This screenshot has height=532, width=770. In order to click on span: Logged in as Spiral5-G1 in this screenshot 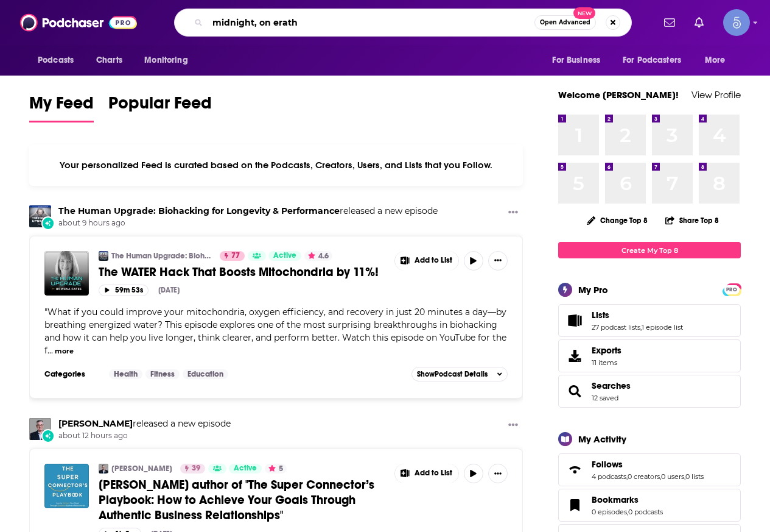, I will do `click(737, 22)`.